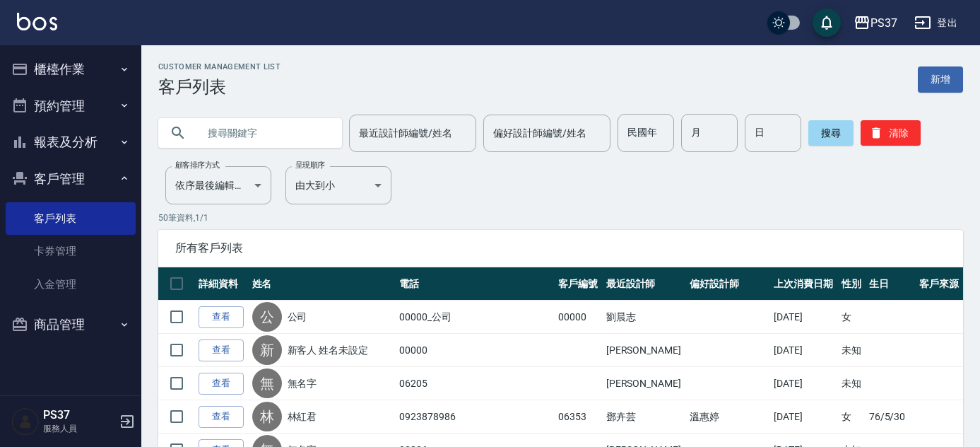 This screenshot has width=980, height=447. I want to click on h5: PS37, so click(79, 415).